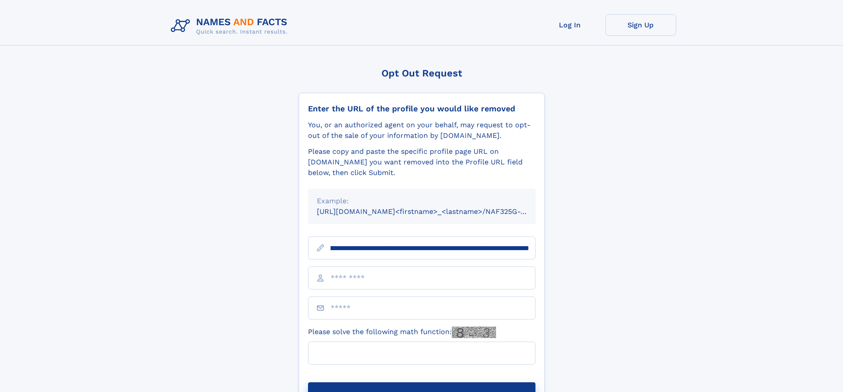  I want to click on div: Enter the URL of the profile you would like removed, so click(422, 109).